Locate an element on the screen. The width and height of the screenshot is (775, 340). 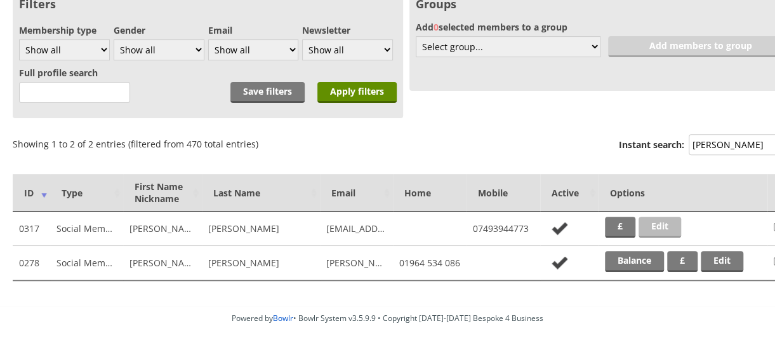
th: First NameNickname: activate to sort column ascending is located at coordinates (163, 192).